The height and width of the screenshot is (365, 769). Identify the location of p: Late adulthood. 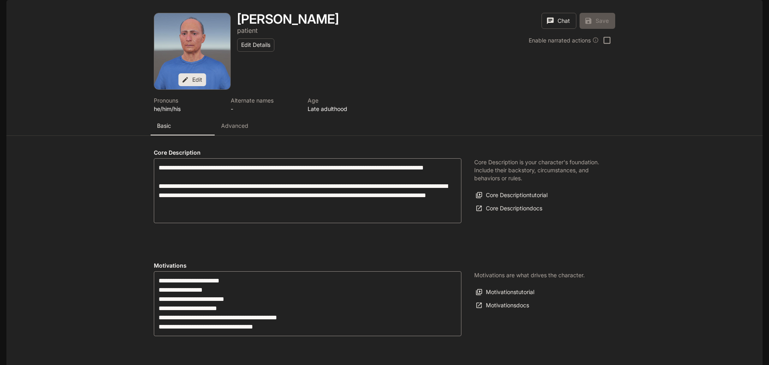
(341, 109).